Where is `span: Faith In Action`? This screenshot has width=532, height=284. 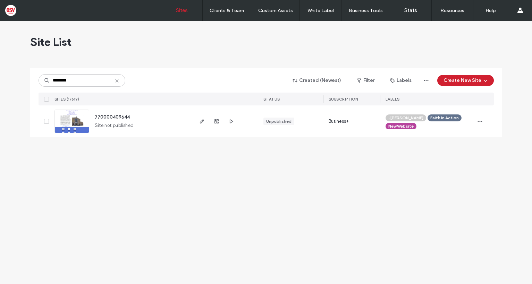
span: Faith In Action is located at coordinates (444, 118).